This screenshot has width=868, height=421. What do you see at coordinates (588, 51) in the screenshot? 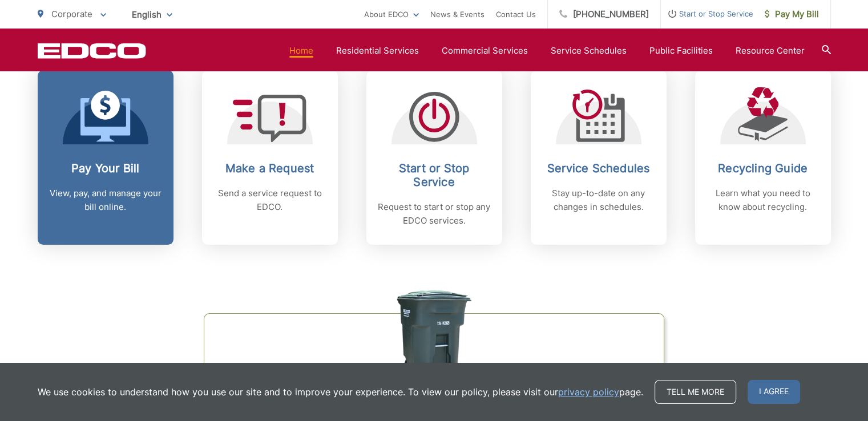
I see `a: Service Schedules` at bounding box center [588, 51].